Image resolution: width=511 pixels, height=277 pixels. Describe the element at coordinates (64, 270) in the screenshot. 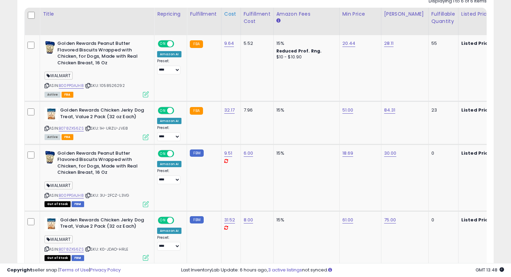

I see `div: seller snap | |` at that location.